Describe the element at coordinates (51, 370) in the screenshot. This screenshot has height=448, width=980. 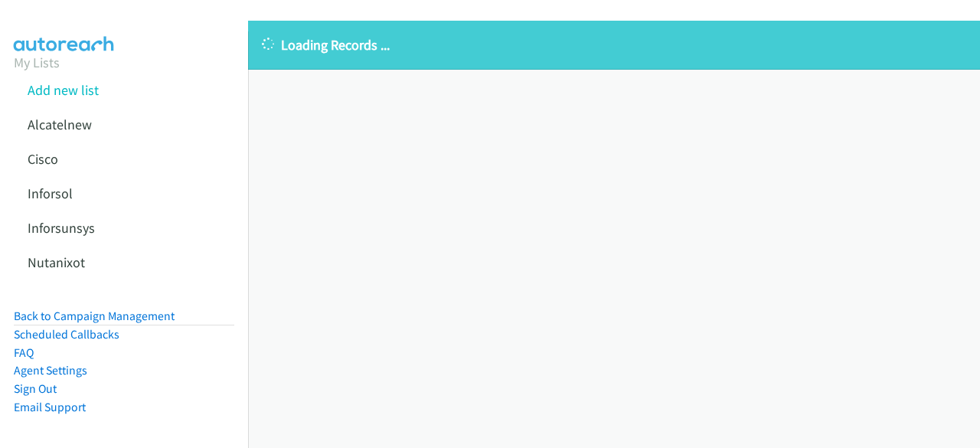
I see `a: Agent Settings` at that location.